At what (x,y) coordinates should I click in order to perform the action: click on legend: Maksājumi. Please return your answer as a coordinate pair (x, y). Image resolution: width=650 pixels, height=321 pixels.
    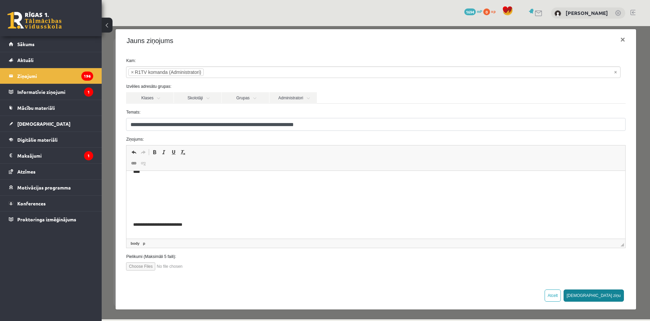
    Looking at the image, I should click on (55, 156).